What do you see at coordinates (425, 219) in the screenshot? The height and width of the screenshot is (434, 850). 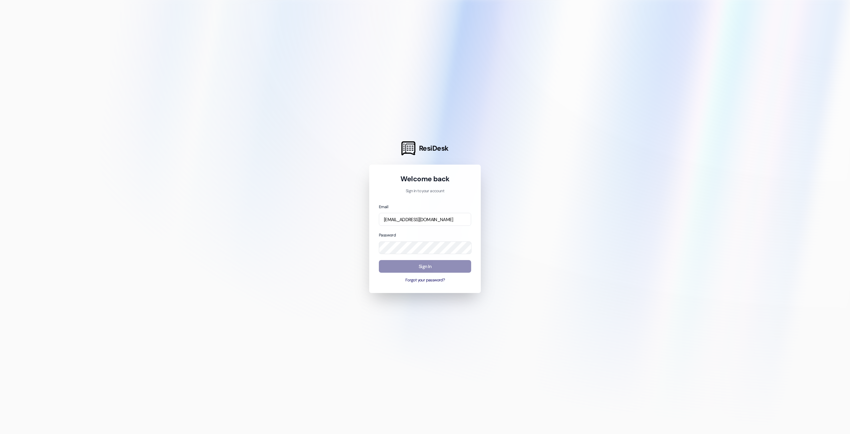 I see `input: name@example.com` at bounding box center [425, 219].